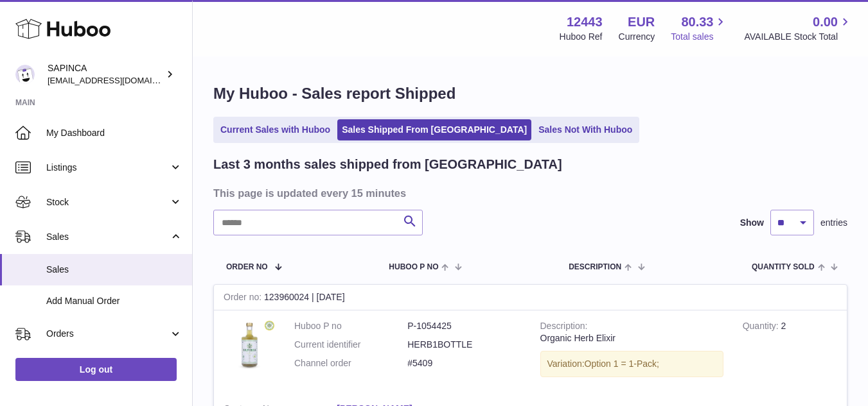 The width and height of the screenshot is (868, 406). I want to click on span: Option 1 = 1-Pack;, so click(621, 364).